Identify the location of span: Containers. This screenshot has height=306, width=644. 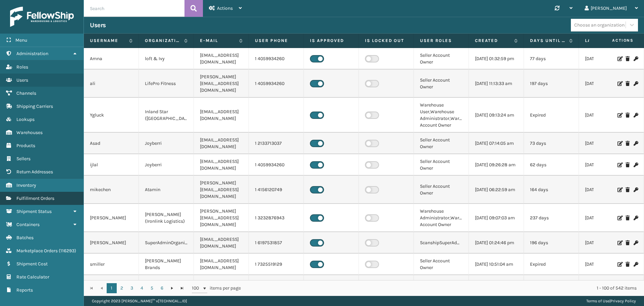
(28, 224).